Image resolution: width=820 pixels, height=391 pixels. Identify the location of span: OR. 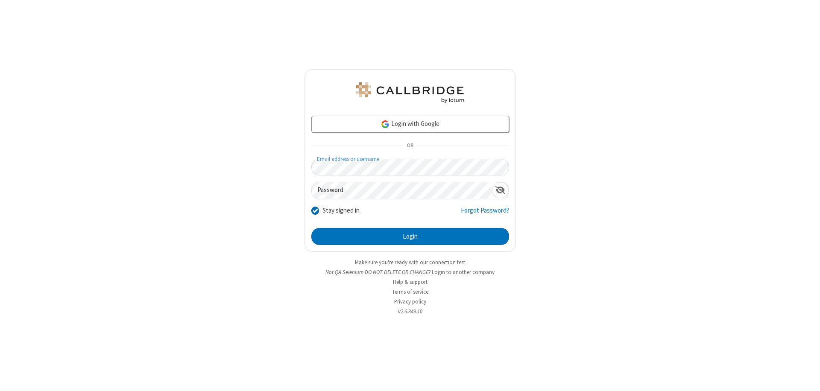
(410, 146).